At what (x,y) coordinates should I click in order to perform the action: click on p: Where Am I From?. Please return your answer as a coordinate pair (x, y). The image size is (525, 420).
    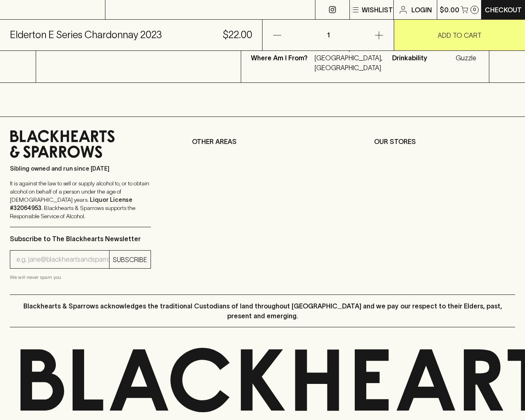
    Looking at the image, I should click on (281, 63).